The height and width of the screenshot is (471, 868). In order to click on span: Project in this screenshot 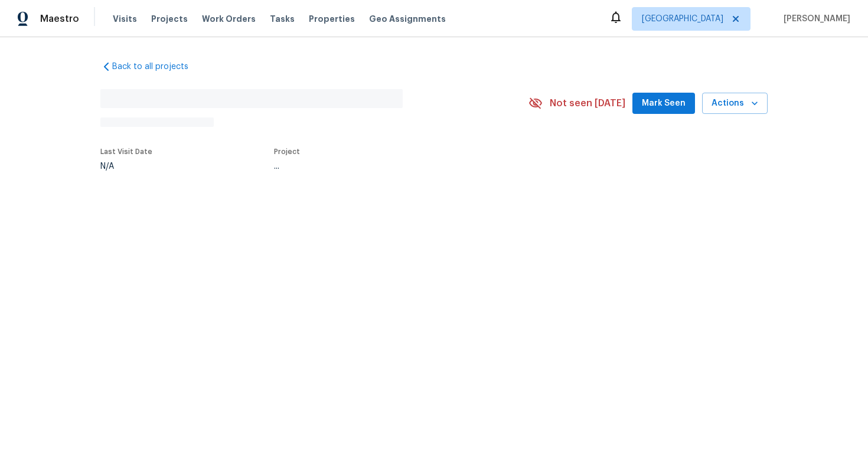, I will do `click(287, 152)`.